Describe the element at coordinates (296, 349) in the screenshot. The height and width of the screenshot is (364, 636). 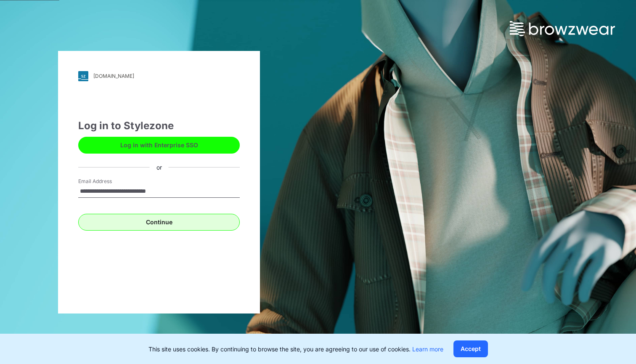
I see `p: This site uses cookies. By continuing to browse the site, you are agreeing to our use of cookies.` at that location.